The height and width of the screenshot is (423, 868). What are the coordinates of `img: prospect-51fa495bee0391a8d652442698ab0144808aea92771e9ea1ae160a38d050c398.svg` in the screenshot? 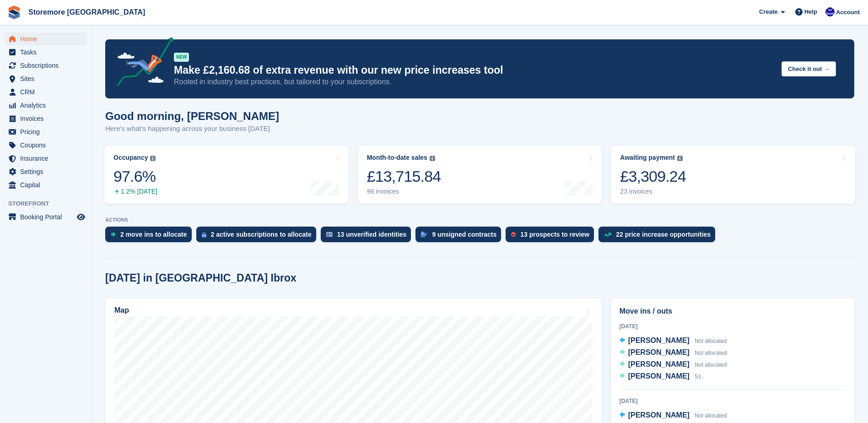 It's located at (514, 235).